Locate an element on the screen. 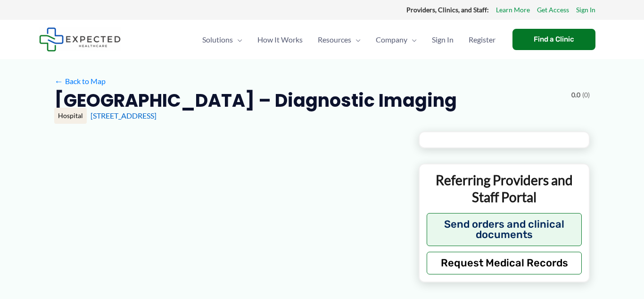 The height and width of the screenshot is (299, 644). a: Get Access is located at coordinates (553, 10).